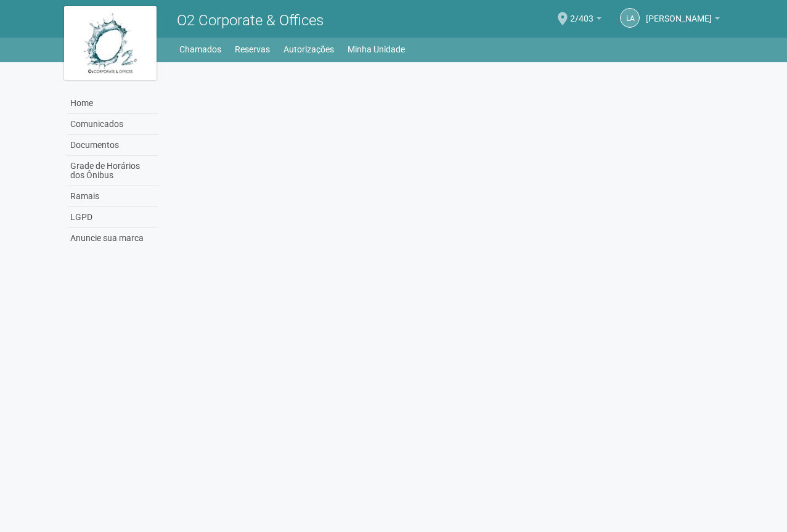  I want to click on span: 2/403, so click(582, 12).